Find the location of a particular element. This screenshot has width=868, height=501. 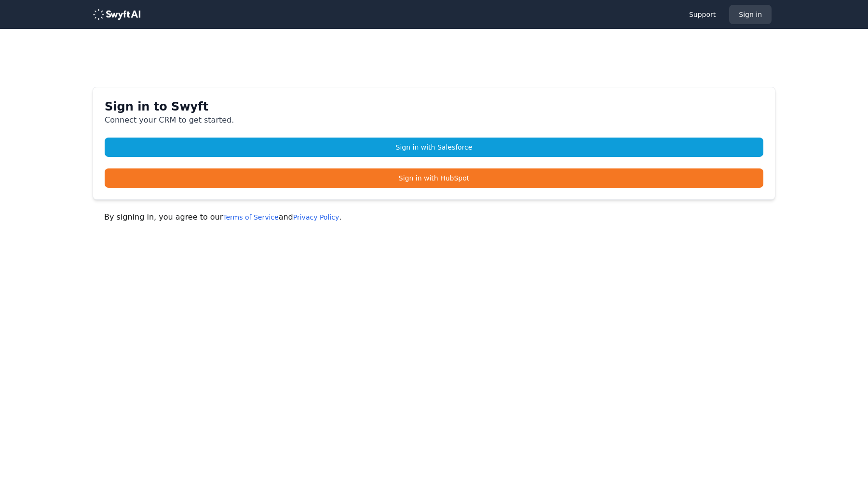

h1: Sign in to Swyft is located at coordinates (434, 107).